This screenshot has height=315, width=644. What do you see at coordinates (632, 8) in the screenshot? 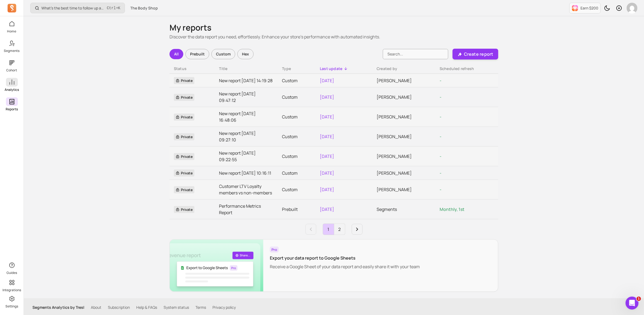
I see `img: avatar` at bounding box center [632, 8].